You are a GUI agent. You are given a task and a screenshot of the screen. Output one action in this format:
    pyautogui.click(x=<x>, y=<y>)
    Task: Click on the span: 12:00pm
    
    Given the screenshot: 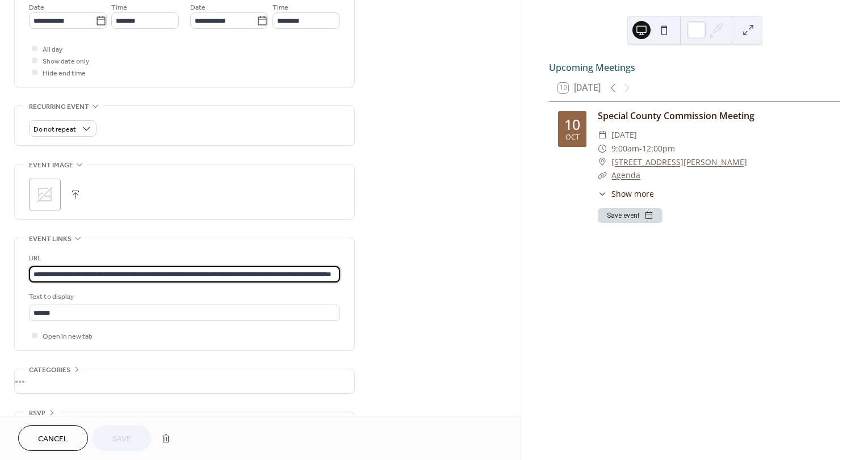 What is the action you would take?
    pyautogui.click(x=659, y=149)
    